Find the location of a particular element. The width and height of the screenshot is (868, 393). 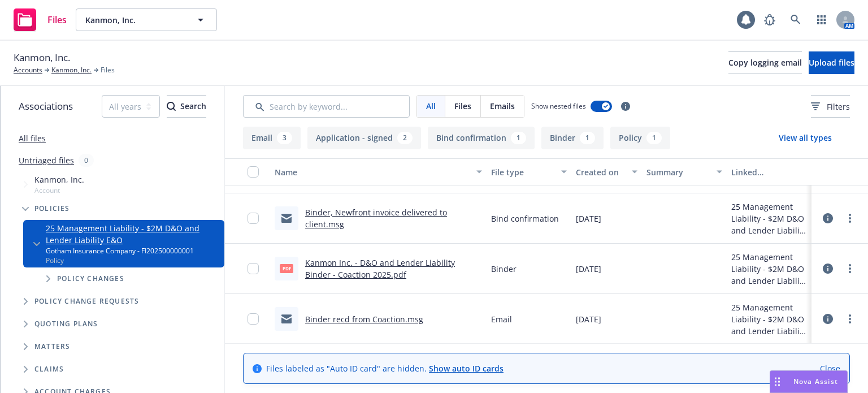

span: Claims is located at coordinates (49, 369).